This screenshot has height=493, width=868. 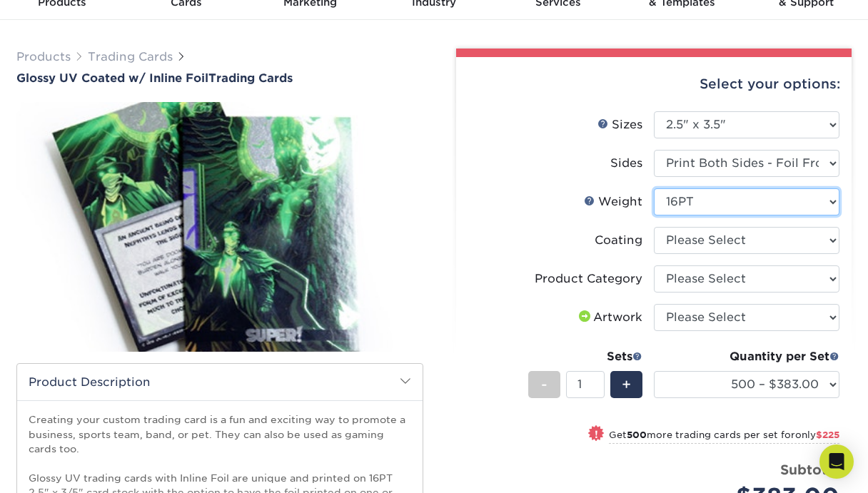 What do you see at coordinates (220, 382) in the screenshot?
I see `h2: Product Description` at bounding box center [220, 382].